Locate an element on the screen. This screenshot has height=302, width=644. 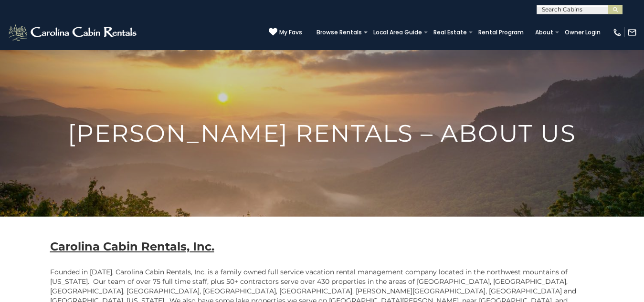
img: White-1-2.png is located at coordinates (73, 32).